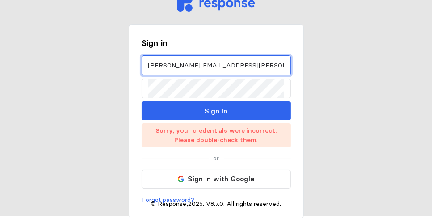 Image resolution: width=432 pixels, height=218 pixels. I want to click on img: svg%3e, so click(181, 179).